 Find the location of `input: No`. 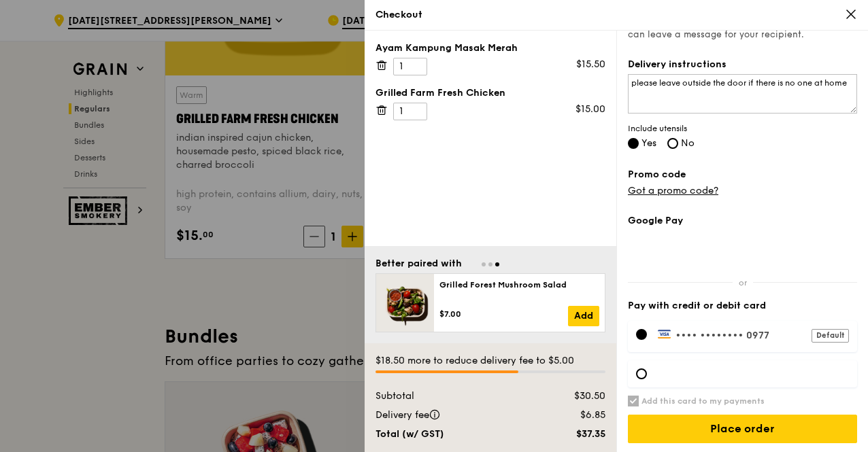

input: No is located at coordinates (673, 144).